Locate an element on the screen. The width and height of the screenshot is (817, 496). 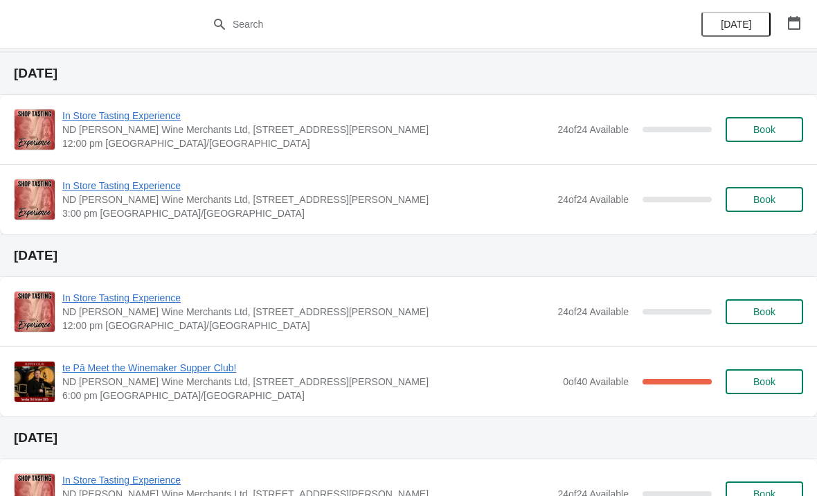
img: te Pā Meet the Winemaker Supper Club! | ND John Wine Merchants Ltd, 90 Walter Road, Swansea SA1 4... is located at coordinates (35, 382).